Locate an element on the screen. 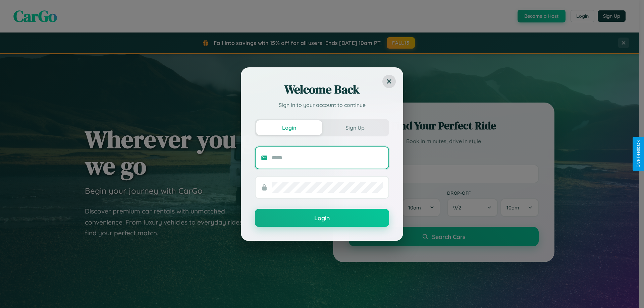 The width and height of the screenshot is (644, 308). button: Sign Up is located at coordinates (355, 128).